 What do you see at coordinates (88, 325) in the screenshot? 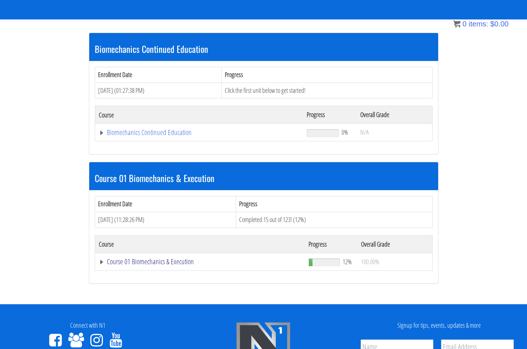
I see `h4: Connect with N1` at bounding box center [88, 325].